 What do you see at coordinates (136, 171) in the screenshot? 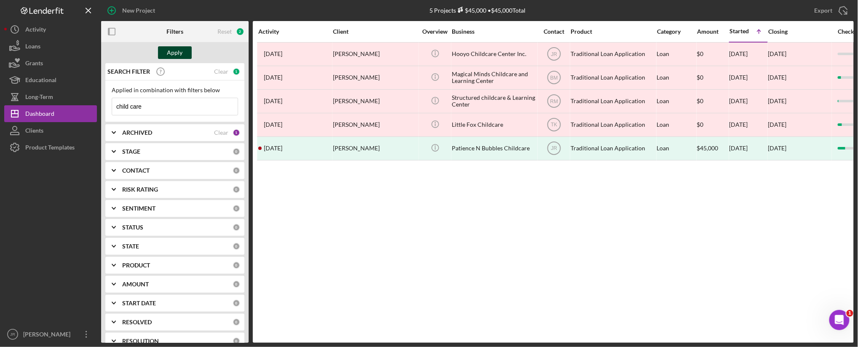
I see `b: CONTACT` at bounding box center [136, 171].